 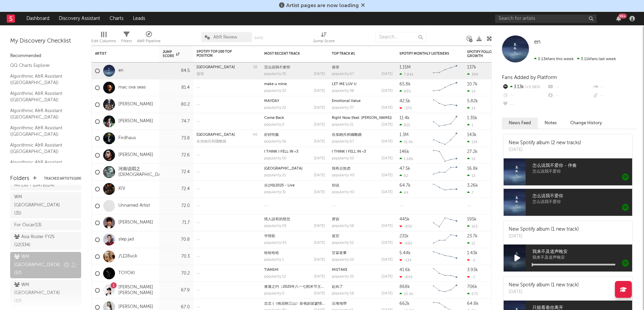 I want to click on div: Spotify Followers Daily Growth, so click(x=493, y=54).